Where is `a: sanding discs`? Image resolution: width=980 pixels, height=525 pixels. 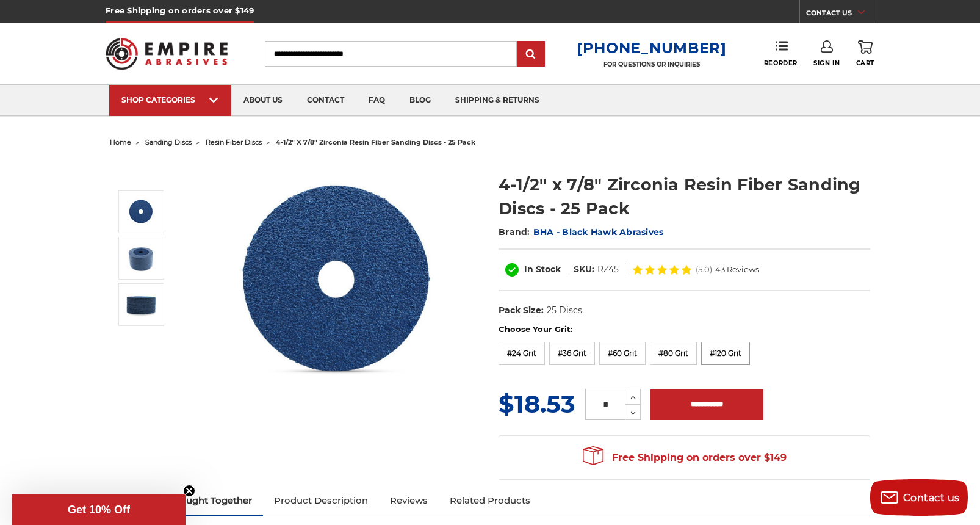 a: sanding discs is located at coordinates (169, 142).